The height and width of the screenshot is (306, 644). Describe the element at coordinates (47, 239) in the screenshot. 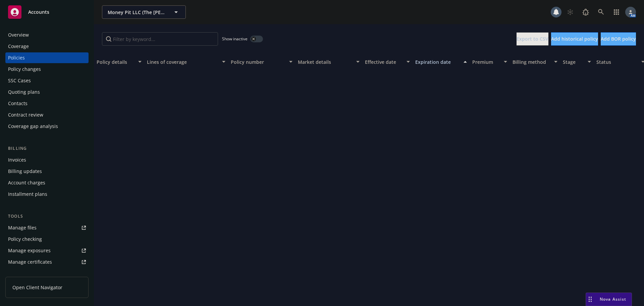

I see `a: Policy checking` at that location.